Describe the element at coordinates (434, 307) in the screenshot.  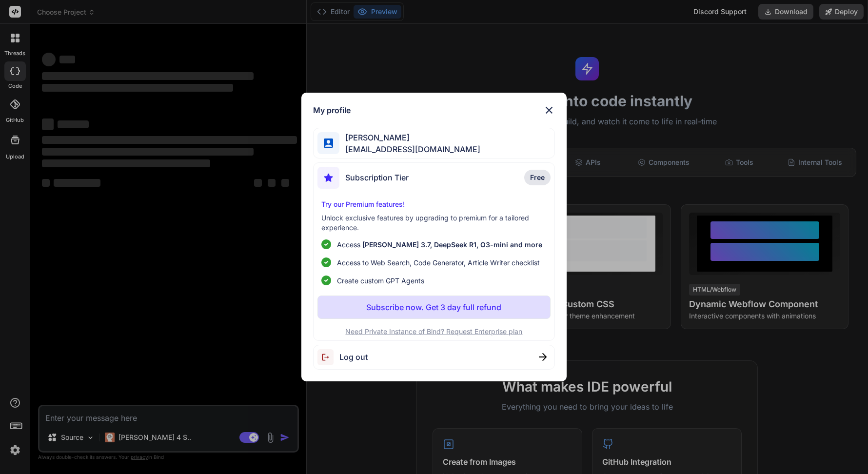
I see `button: Subscribe now. Get 3 day full refund` at that location.